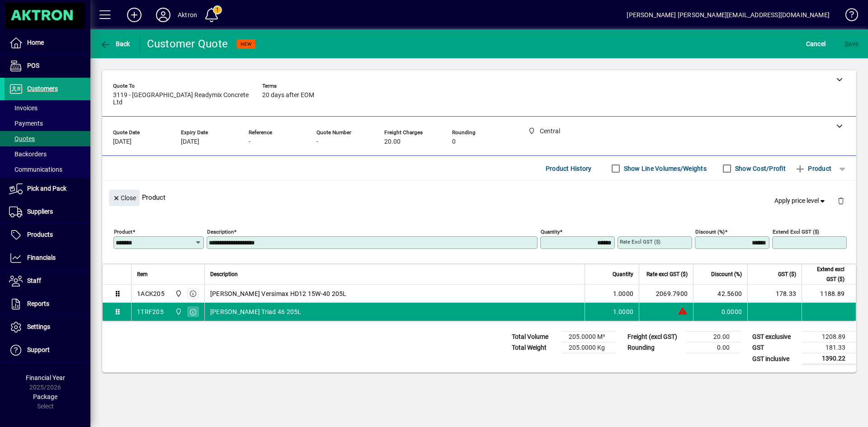 The image size is (868, 427). I want to click on td: 1188.89, so click(828, 294).